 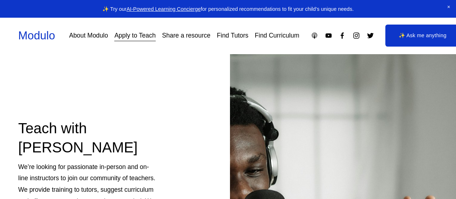 What do you see at coordinates (37, 35) in the screenshot?
I see `a: Modulo` at bounding box center [37, 35].